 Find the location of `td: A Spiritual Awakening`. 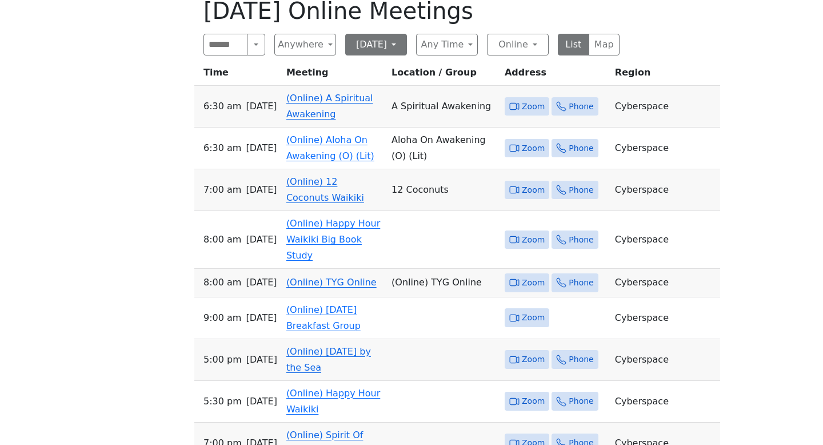

td: A Spiritual Awakening is located at coordinates (444, 106).